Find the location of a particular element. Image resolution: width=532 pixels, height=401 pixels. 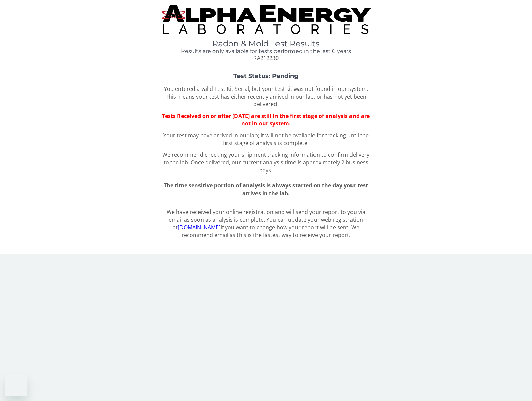

span: Once delivered, our current analysis time is approximately 2 business days. is located at coordinates (279, 166).